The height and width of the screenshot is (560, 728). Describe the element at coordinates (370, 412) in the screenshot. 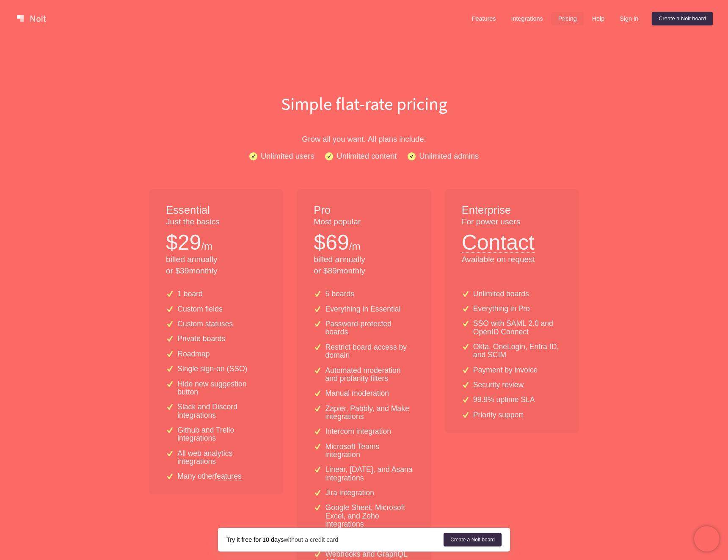

I see `p: Zapier, Pabbly, and Make integrations` at that location.